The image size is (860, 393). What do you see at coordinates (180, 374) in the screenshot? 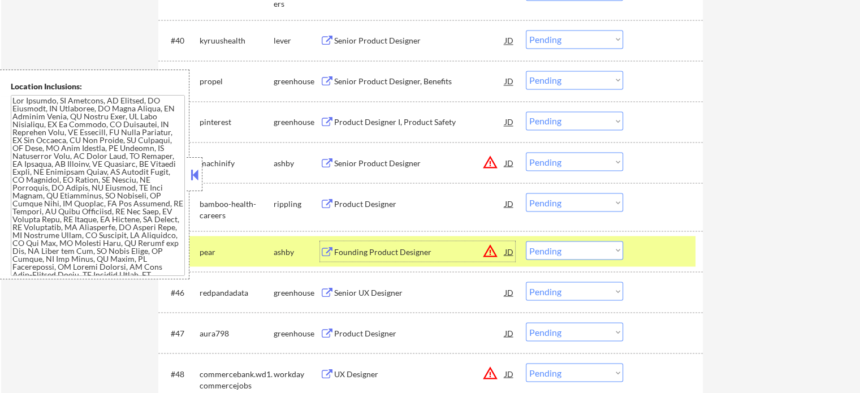
I see `div: #48` at bounding box center [180, 374].